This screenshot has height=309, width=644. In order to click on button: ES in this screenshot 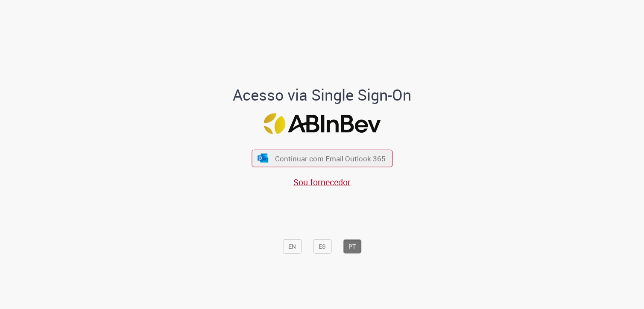, I will do `click(322, 247)`.